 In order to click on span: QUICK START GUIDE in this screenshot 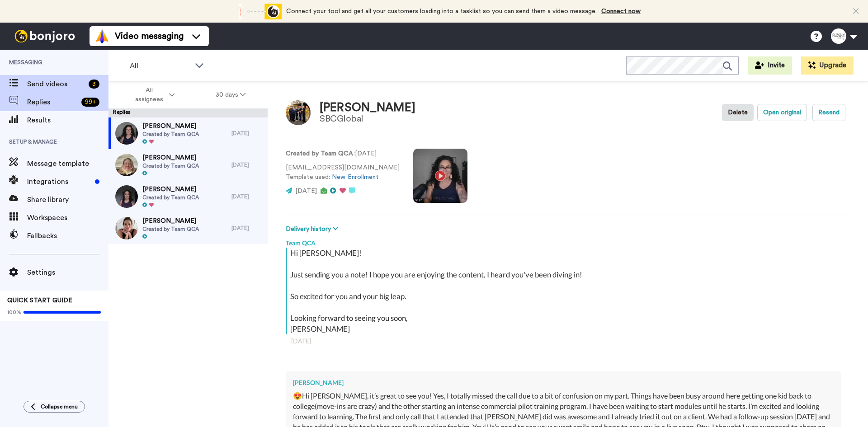, I will do `click(39, 301)`.